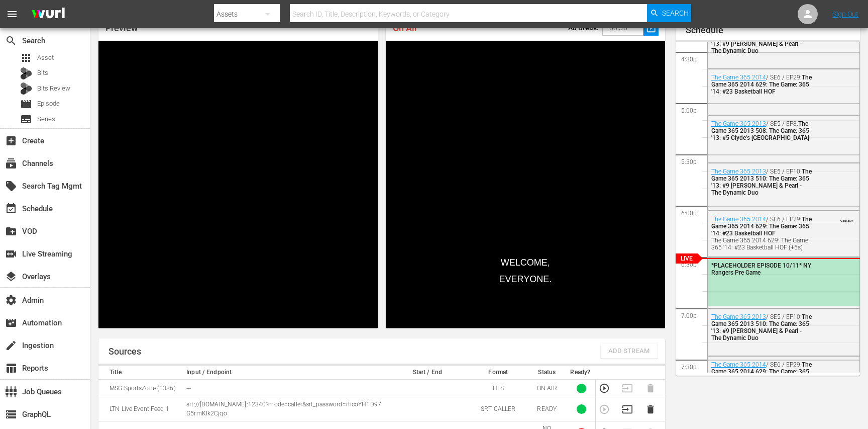 This screenshot has height=429, width=868. Describe the element at coordinates (498, 409) in the screenshot. I see `td: SRT CALLER` at that location.